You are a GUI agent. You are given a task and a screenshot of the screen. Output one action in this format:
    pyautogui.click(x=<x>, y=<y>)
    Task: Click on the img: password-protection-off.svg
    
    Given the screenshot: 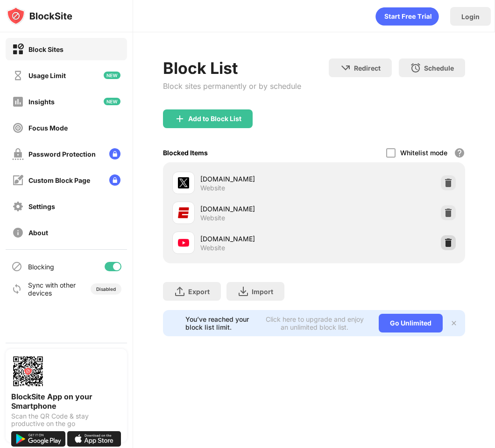 What is the action you would take?
    pyautogui.click(x=18, y=154)
    